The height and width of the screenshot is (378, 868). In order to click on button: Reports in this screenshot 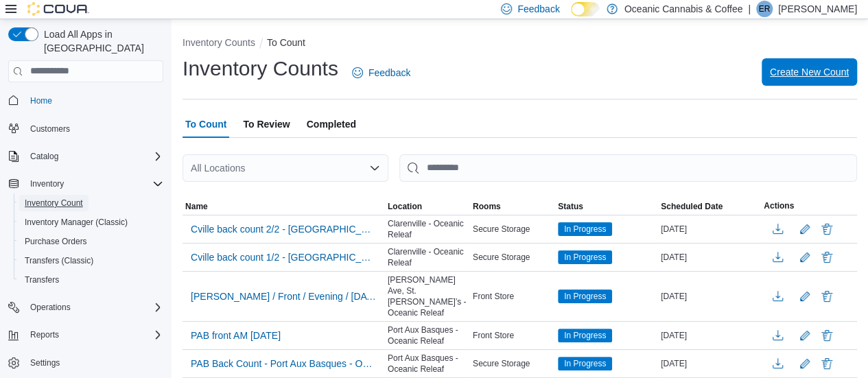, I will do `click(86, 335)`.